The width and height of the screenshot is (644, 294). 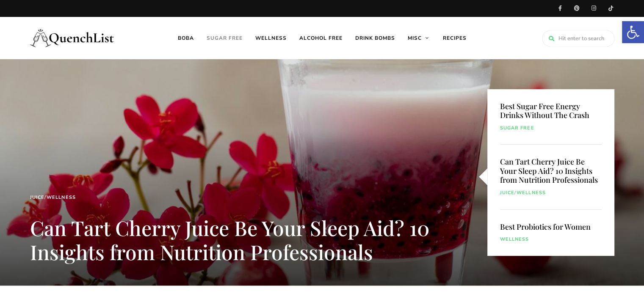 What do you see at coordinates (578, 39) in the screenshot?
I see `input: Hit enter to search` at bounding box center [578, 39].